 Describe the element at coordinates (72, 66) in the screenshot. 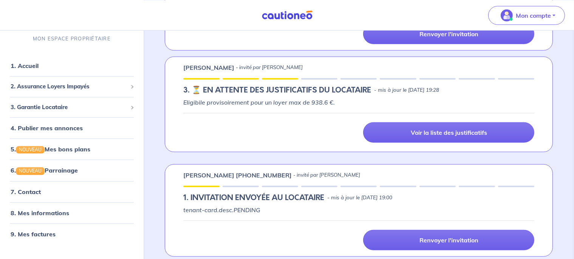

I see `div: 1. Accueil` at that location.